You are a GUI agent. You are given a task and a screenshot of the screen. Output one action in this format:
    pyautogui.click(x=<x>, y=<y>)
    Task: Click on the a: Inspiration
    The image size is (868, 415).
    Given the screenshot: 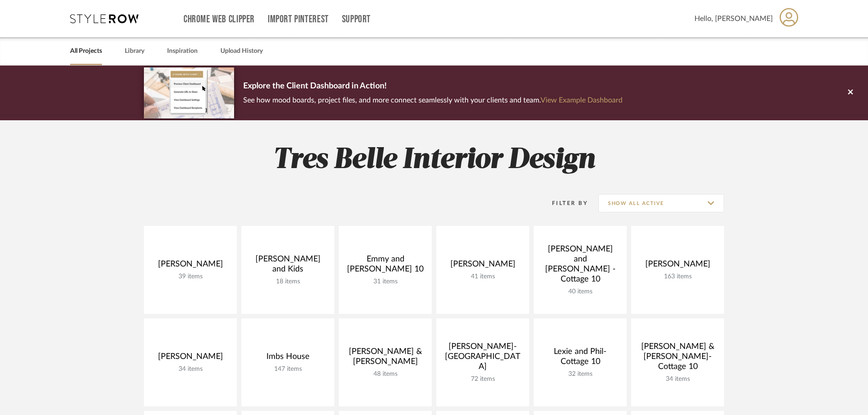 What is the action you would take?
    pyautogui.click(x=182, y=51)
    